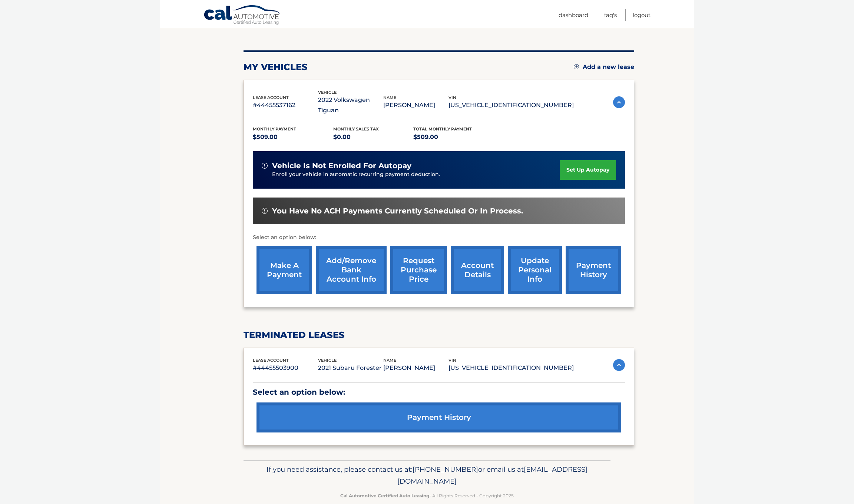  Describe the element at coordinates (351, 269) in the screenshot. I see `a: Add/Remove bank account info` at that location.